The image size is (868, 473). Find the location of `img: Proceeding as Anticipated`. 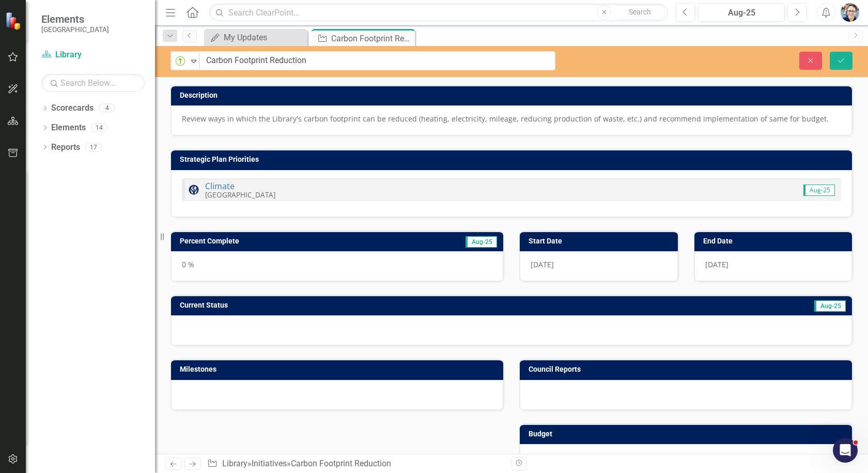

img: Proceeding as Anticipated is located at coordinates (180, 61).